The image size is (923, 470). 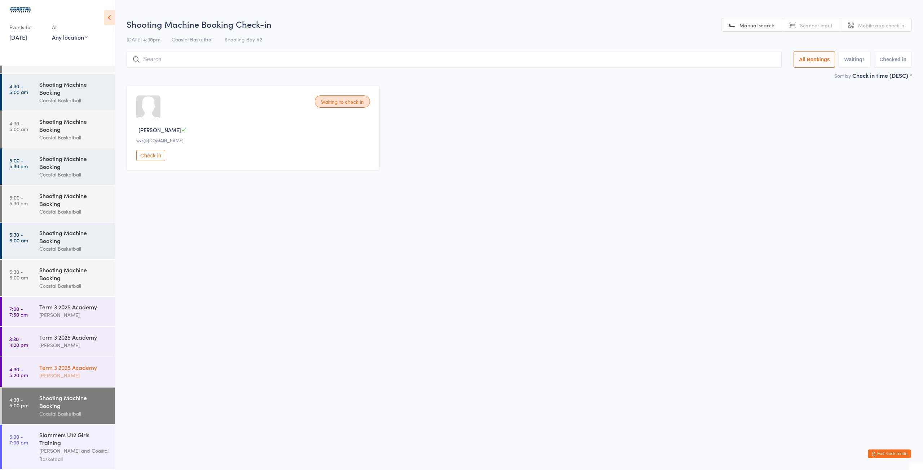 What do you see at coordinates (519, 24) in the screenshot?
I see `h2: Shooting Machine Booking Check-in` at bounding box center [519, 24].